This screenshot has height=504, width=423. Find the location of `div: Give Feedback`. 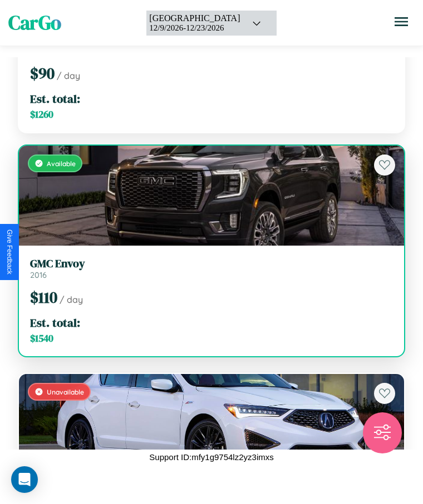

div: Give Feedback is located at coordinates (9, 252).